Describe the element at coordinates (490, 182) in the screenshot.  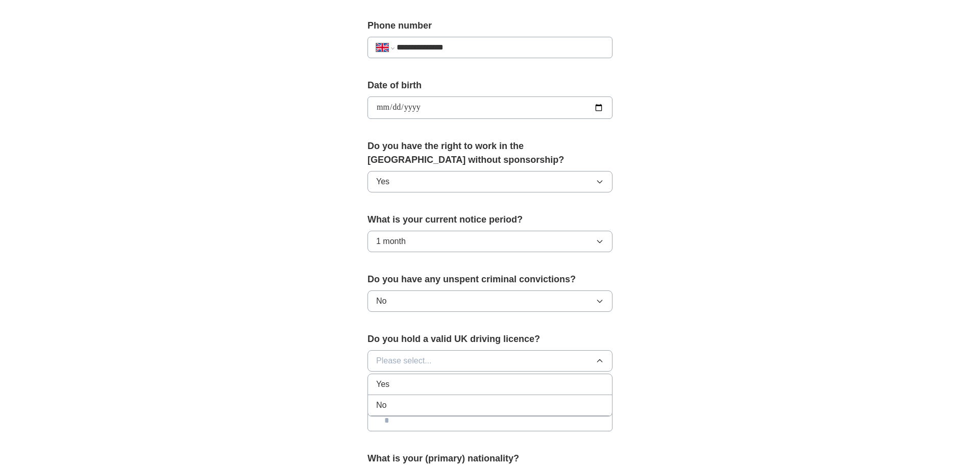
I see `button: Yes` at that location.